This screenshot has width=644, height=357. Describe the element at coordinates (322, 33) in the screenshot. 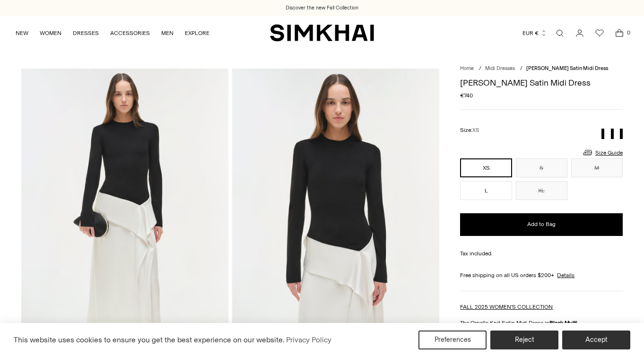

I see `a: SIMKHAI` at that location.